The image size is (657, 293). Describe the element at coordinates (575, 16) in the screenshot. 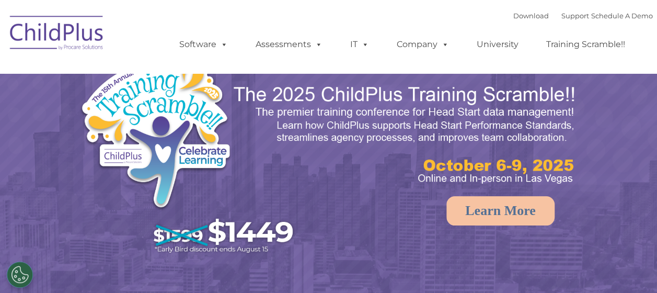

I see `a: Support` at that location.